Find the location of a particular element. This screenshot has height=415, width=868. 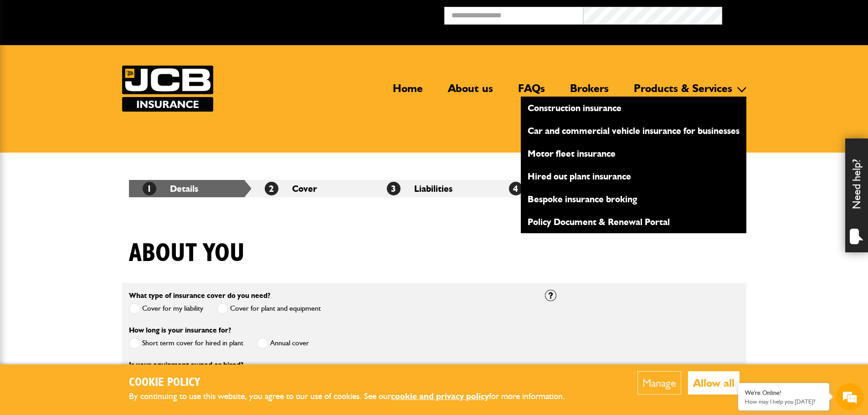

a: FAQs is located at coordinates (531, 92).